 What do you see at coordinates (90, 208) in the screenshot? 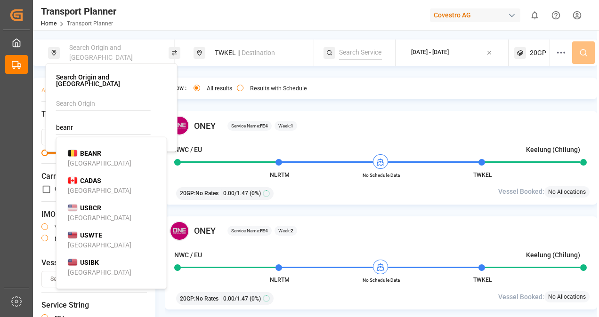
I see `b: USBCR` at bounding box center [90, 208].